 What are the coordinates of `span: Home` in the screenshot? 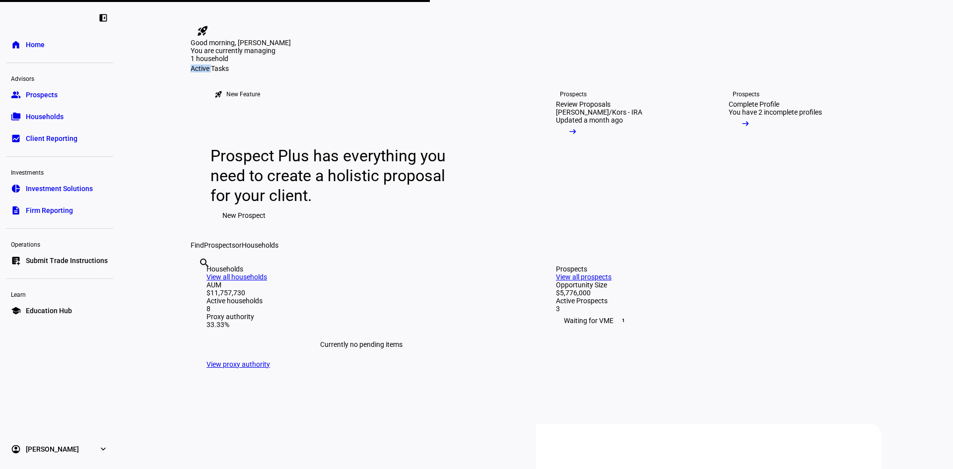 It's located at (35, 45).